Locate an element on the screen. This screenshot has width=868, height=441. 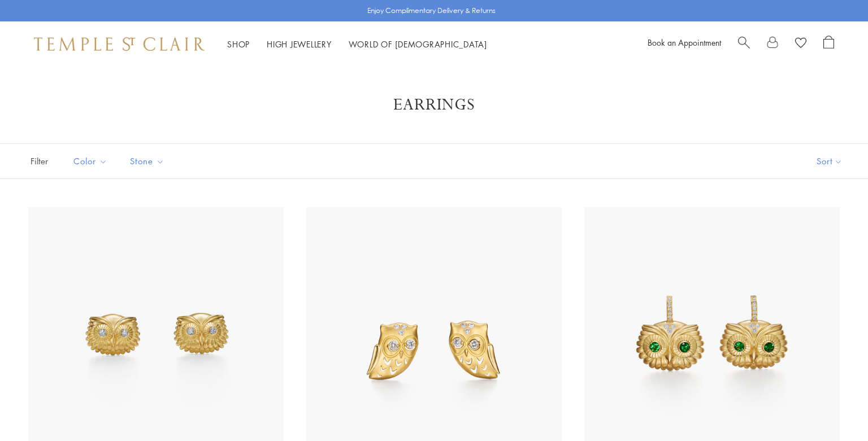
a: Search is located at coordinates (743, 44).